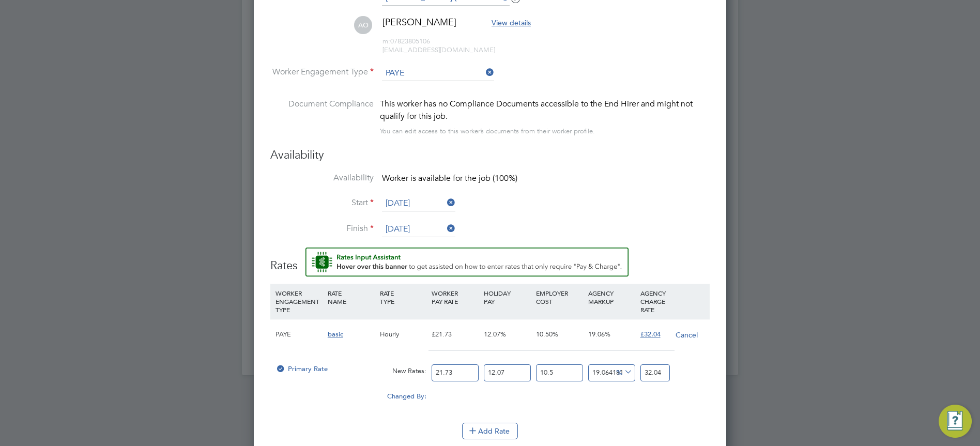 The image size is (980, 446). Describe the element at coordinates (322, 202) in the screenshot. I see `label: Start` at that location.